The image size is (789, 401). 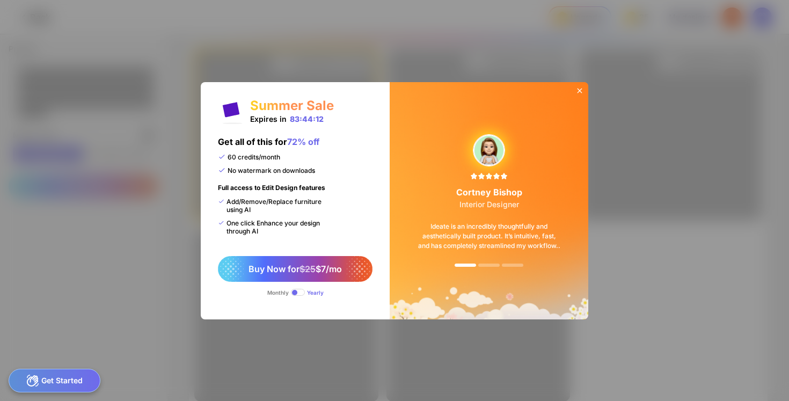 I want to click on div: Cortney Bishop, so click(x=489, y=198).